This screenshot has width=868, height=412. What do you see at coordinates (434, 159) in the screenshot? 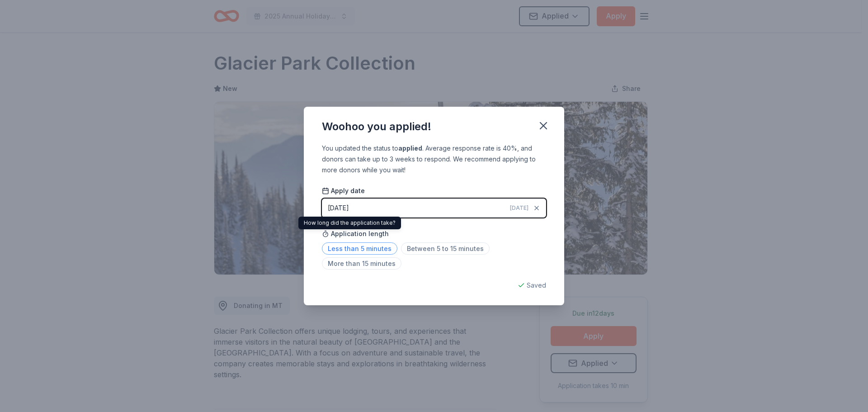
I see `div: You updated the status to . Average response rate is 40%, and donors can take up to 3 weeks to re...` at bounding box center [434, 159].